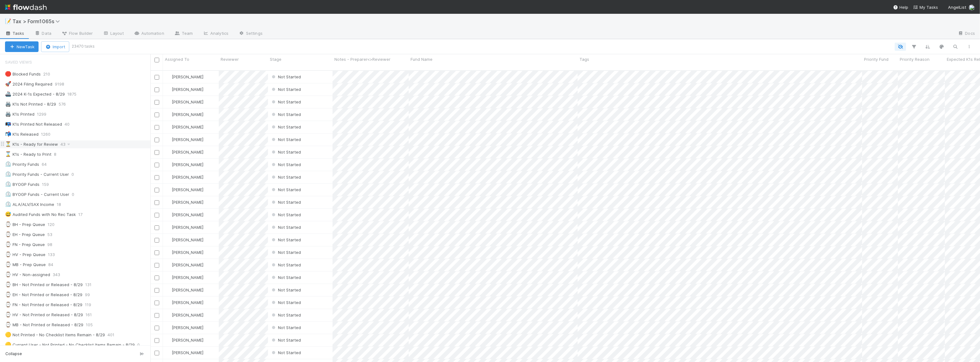  Describe the element at coordinates (31, 144) in the screenshot. I see `div: K1s - Ready for Review` at that location.